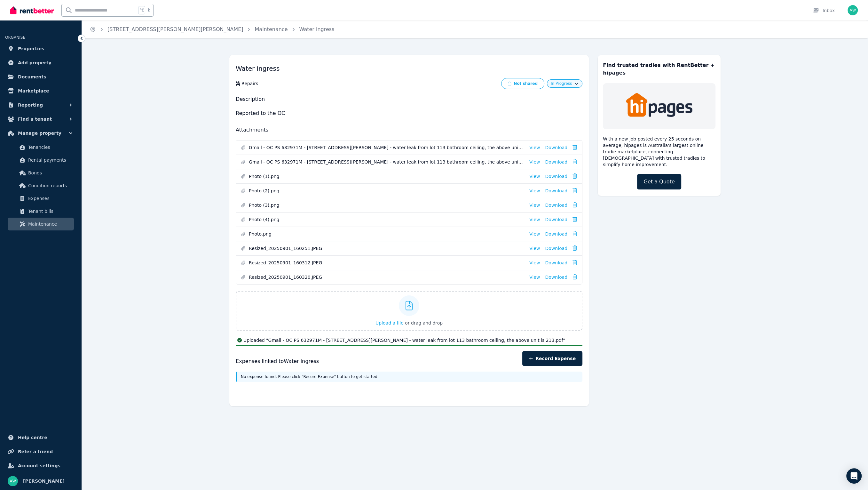 The height and width of the screenshot is (490, 868). Describe the element at coordinates (40, 199) in the screenshot. I see `a: Expenses` at that location.